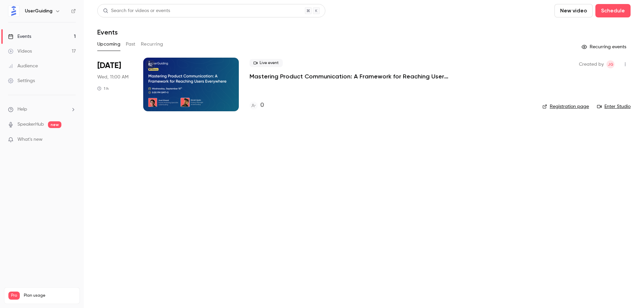  What do you see at coordinates (55, 125) in the screenshot?
I see `span: new` at bounding box center [55, 125].